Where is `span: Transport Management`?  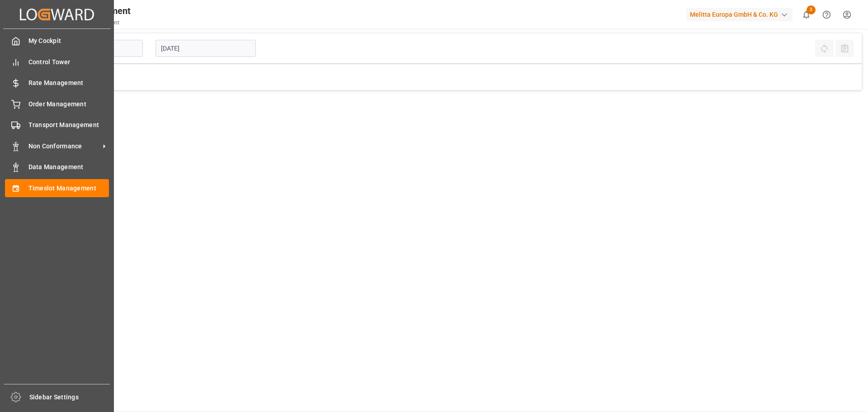
span: Transport Management is located at coordinates (68, 125).